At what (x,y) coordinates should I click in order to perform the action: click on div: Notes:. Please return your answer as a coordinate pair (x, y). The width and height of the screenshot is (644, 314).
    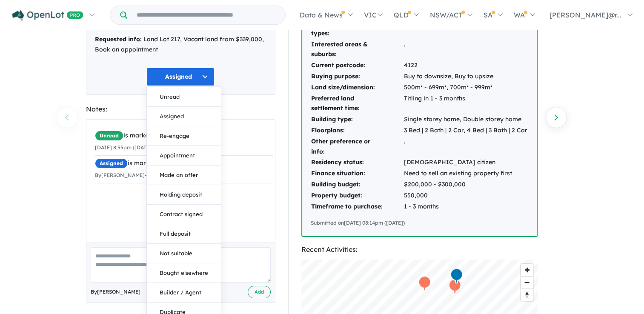
    Looking at the image, I should click on (181, 109).